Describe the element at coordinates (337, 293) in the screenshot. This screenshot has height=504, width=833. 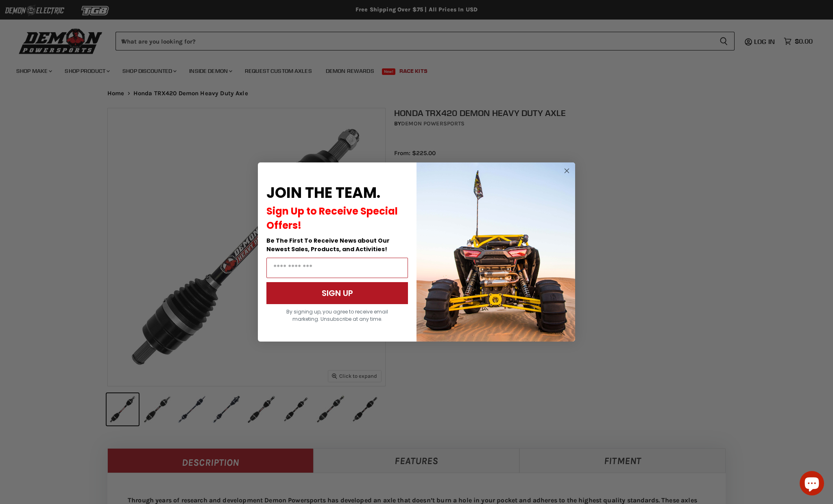
I see `button: SIGN UP` at that location.